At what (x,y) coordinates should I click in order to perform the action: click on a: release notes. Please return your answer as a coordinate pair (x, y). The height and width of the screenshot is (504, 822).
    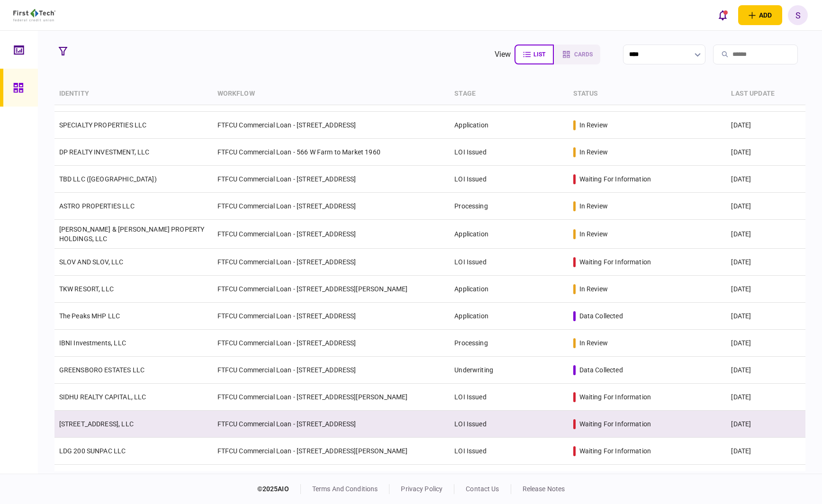
    Looking at the image, I should click on (544, 489).